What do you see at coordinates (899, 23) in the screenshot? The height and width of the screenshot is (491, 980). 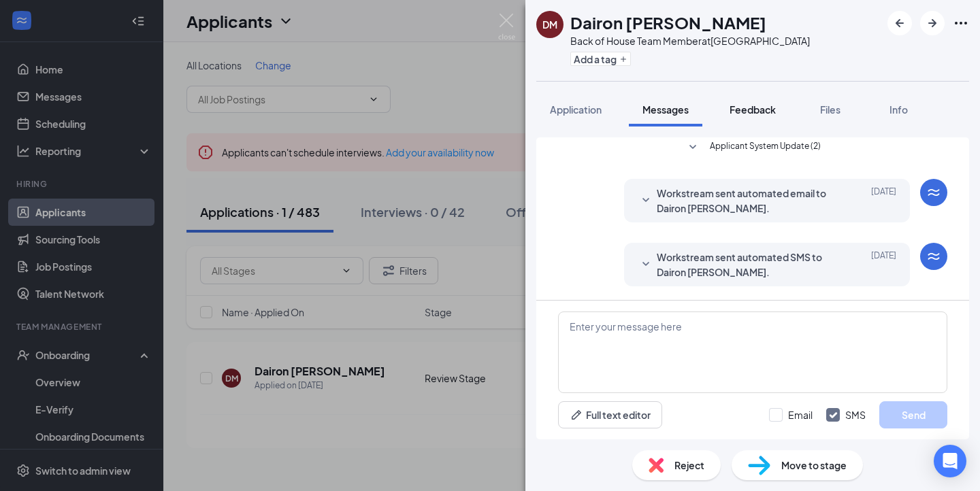 I see `button: ArrowLeftNew` at bounding box center [899, 23].